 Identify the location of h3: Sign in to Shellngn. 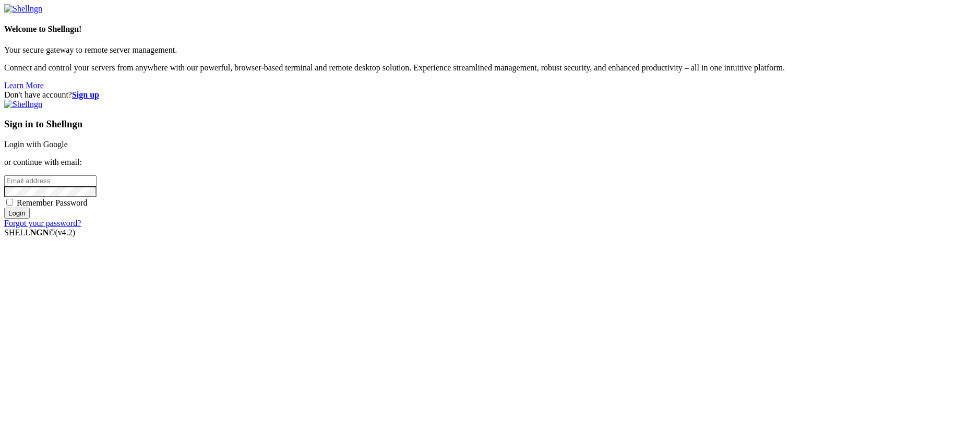
(490, 124).